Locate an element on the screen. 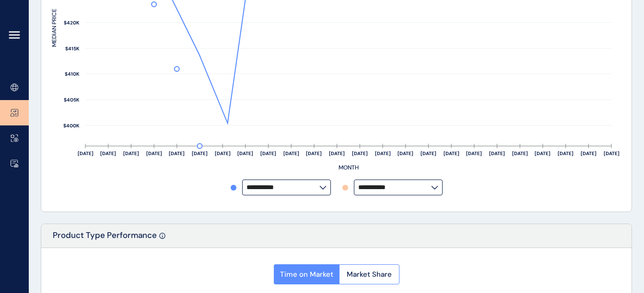 The height and width of the screenshot is (293, 644). text: $400K is located at coordinates (72, 126).